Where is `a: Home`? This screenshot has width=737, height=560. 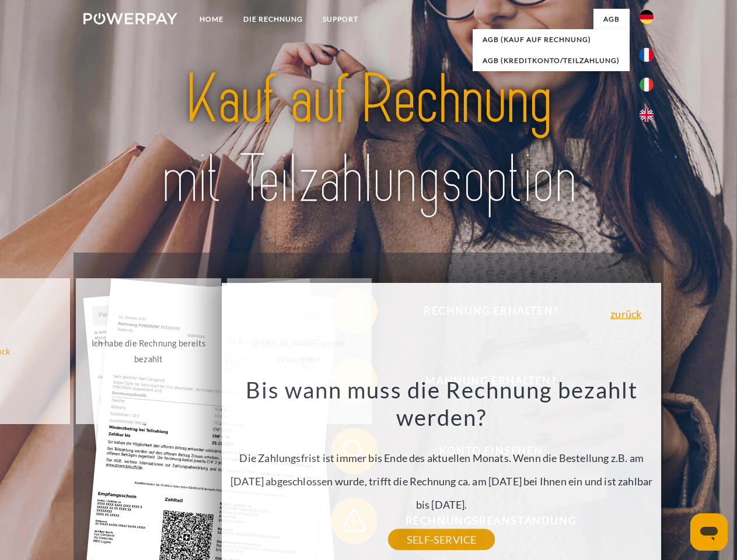
a: Home is located at coordinates (211, 19).